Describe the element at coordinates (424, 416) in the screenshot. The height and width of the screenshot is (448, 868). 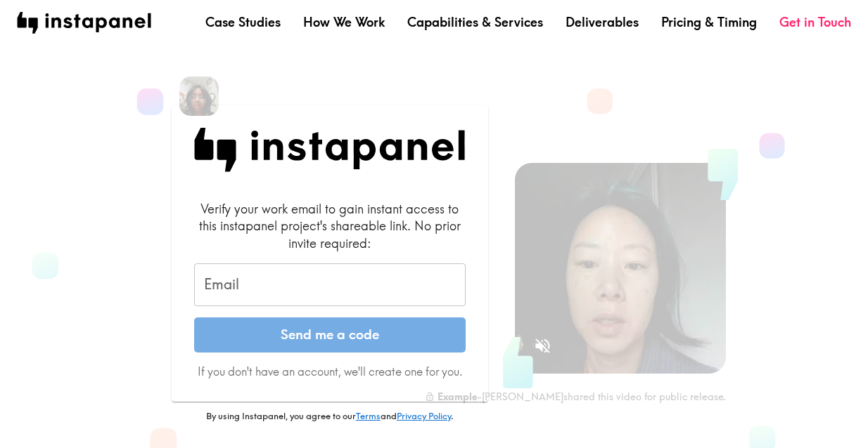
I see `a: Privacy Policy` at that location.